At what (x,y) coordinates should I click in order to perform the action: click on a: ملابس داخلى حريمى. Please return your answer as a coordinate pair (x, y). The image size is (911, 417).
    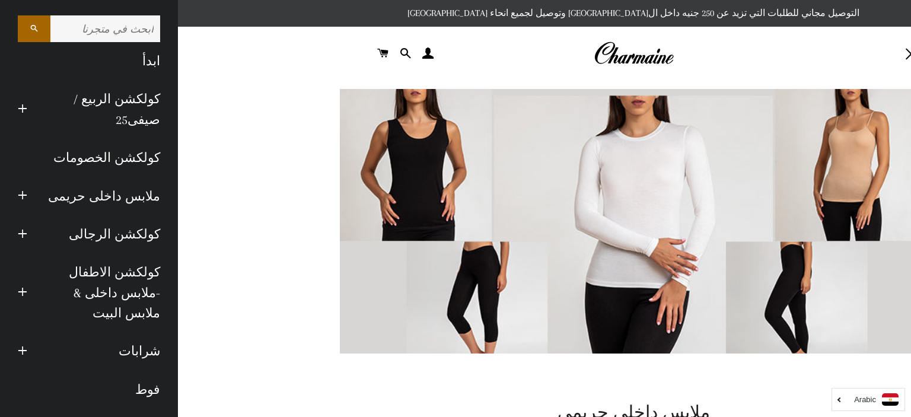
    Looking at the image, I should click on (103, 196).